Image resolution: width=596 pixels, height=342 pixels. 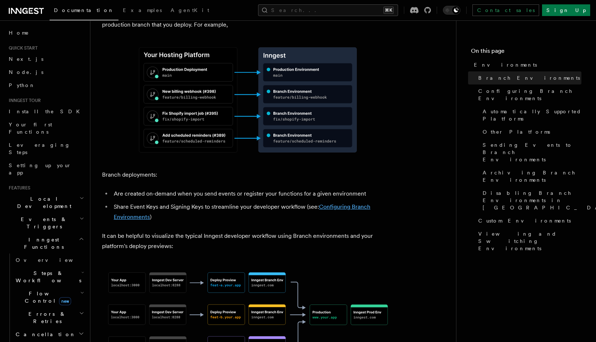 What do you see at coordinates (529, 241) in the screenshot?
I see `a: Viewing and Switching Environments` at bounding box center [529, 241].